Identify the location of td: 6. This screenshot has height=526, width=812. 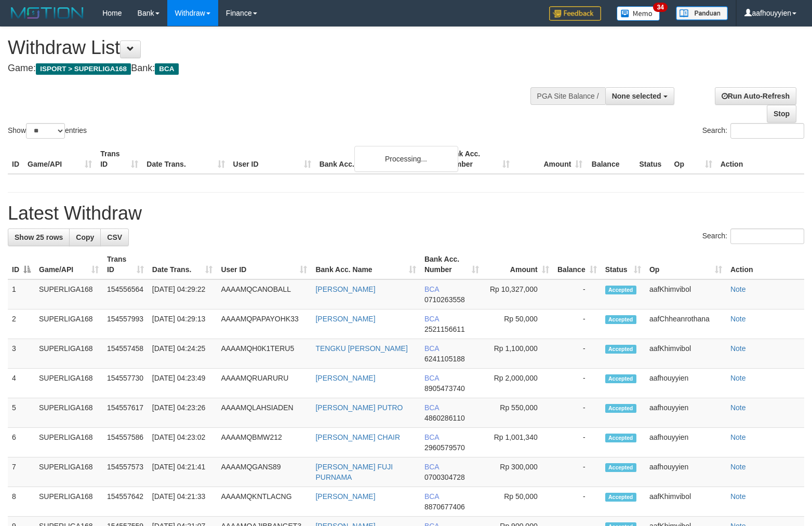
(21, 443).